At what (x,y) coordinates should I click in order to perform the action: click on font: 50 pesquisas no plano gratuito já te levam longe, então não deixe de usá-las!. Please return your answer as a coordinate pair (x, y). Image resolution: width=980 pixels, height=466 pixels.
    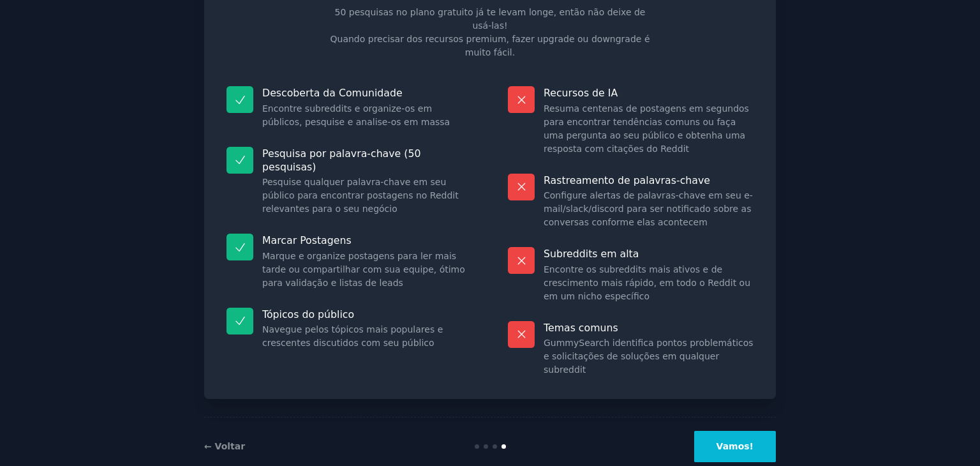
    Looking at the image, I should click on (490, 18).